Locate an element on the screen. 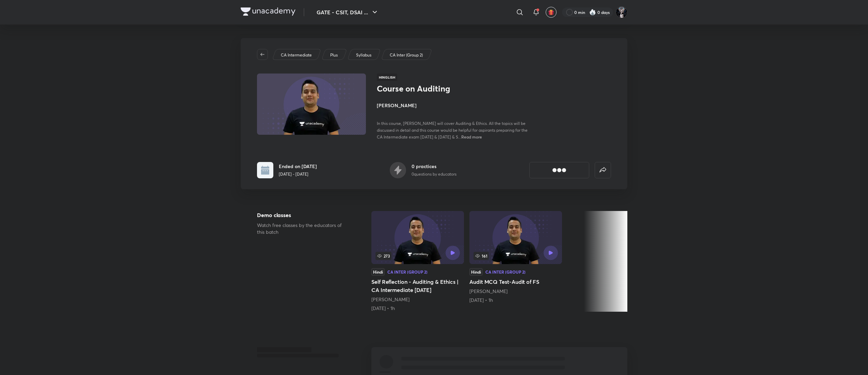 This screenshot has height=375, width=868. a: CA Inter (Group 2) is located at coordinates (407, 55).